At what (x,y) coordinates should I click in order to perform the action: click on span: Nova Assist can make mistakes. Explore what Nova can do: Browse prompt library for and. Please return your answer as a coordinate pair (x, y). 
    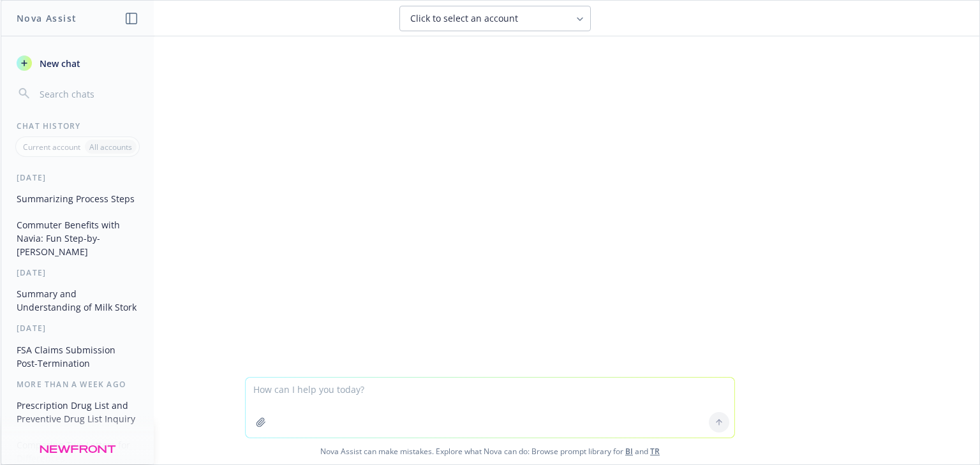
    Looking at the image, I should click on (490, 451).